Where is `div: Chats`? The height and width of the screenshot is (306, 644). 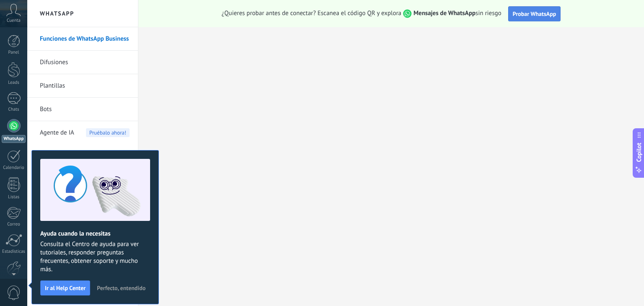
div: Chats is located at coordinates (14, 109).